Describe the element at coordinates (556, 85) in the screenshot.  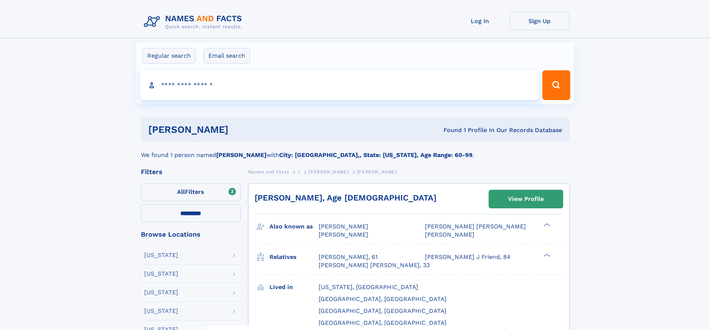
I see `button: Search Button` at that location.